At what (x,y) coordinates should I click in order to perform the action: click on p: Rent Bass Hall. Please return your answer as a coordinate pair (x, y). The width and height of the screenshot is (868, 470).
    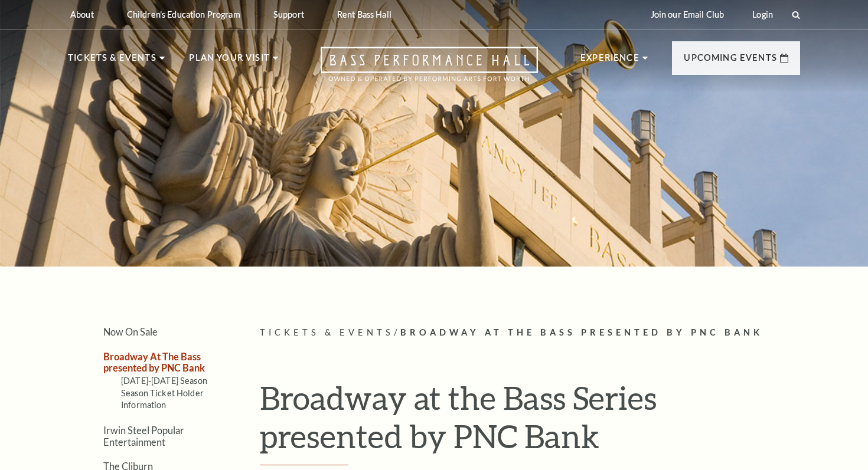
    Looking at the image, I should click on (364, 14).